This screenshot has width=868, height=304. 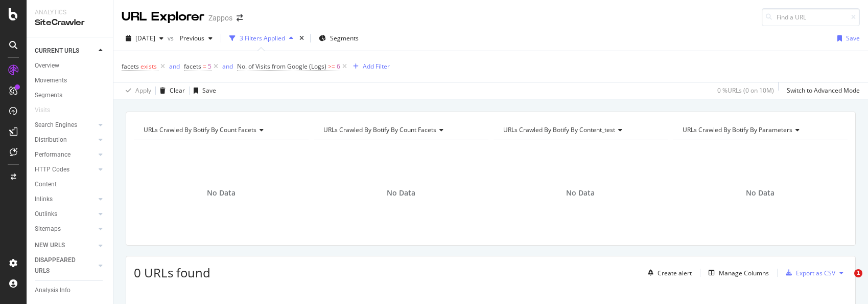 I want to click on button: Manage Columns, so click(x=737, y=273).